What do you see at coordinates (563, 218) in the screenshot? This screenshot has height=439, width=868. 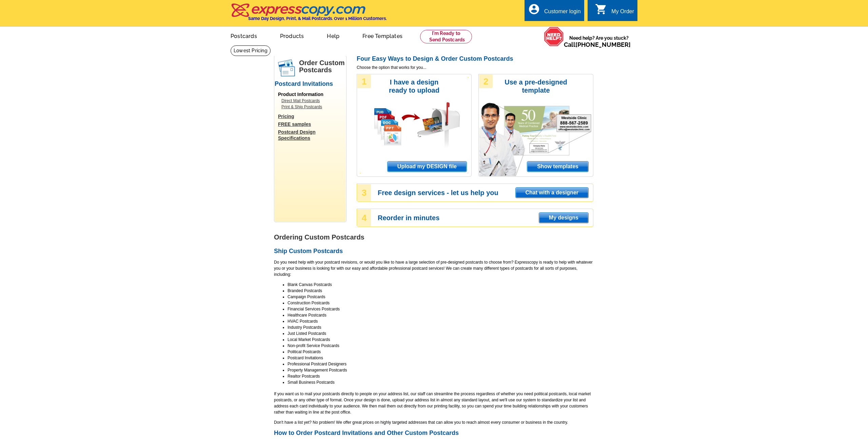 I see `a: My designs` at bounding box center [563, 218].